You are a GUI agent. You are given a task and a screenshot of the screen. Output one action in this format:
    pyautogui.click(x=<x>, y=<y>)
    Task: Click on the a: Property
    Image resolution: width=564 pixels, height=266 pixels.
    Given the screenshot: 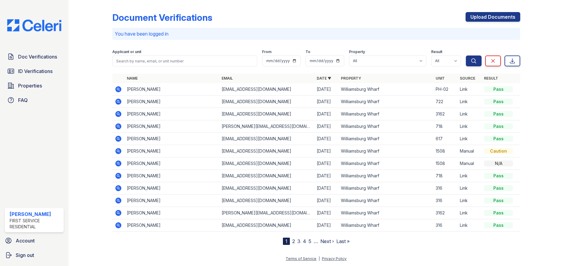 What is the action you would take?
    pyautogui.click(x=351, y=78)
    